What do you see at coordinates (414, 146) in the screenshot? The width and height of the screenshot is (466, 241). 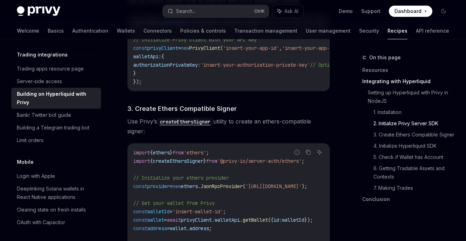 I see `a: 4. Initialize Hyperliquid SDK` at bounding box center [414, 146].